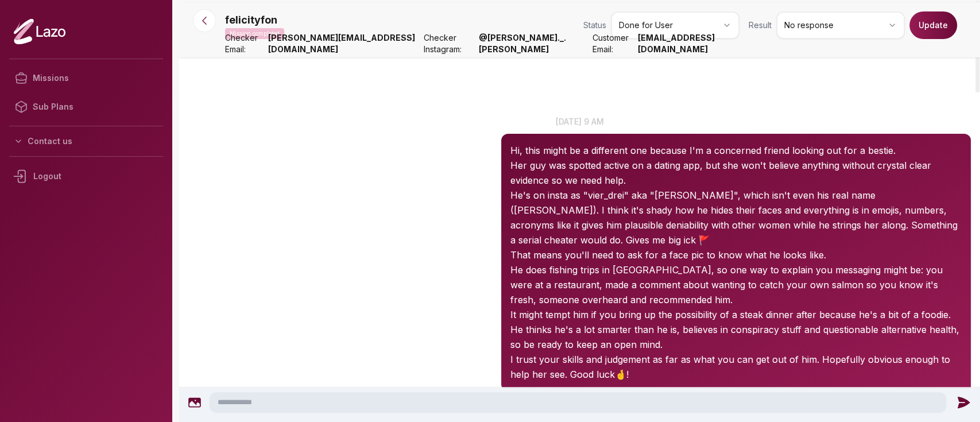 This screenshot has width=980, height=422. I want to click on button: Update, so click(933, 25).